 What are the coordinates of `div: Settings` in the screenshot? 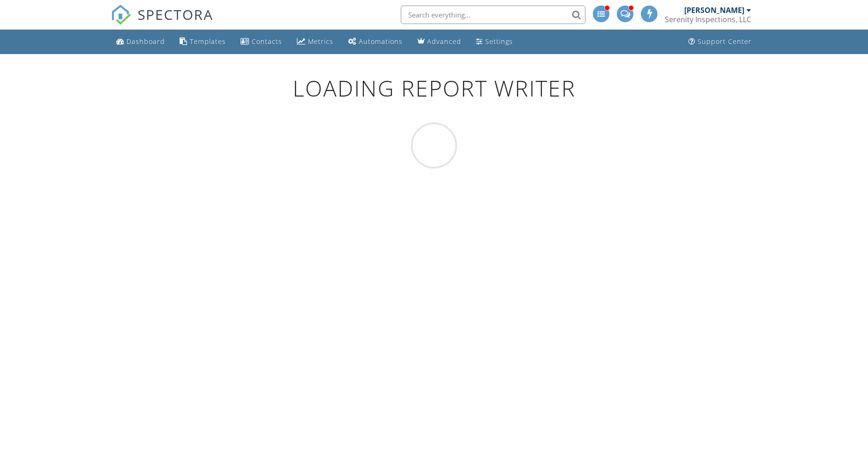 It's located at (499, 41).